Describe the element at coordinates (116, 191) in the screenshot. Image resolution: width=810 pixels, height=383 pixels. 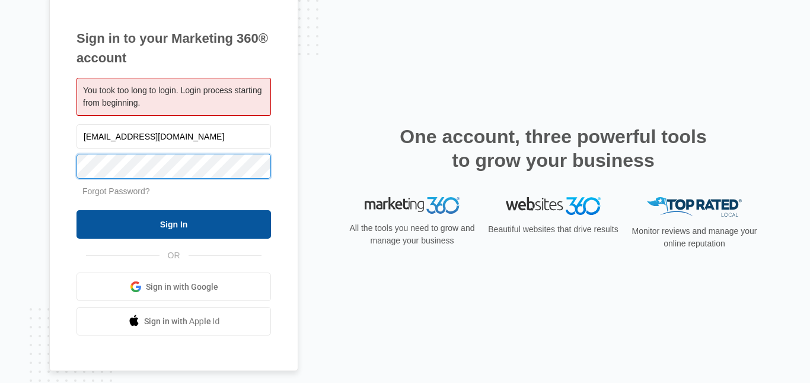
I see `a: Forgot Password?` at that location.